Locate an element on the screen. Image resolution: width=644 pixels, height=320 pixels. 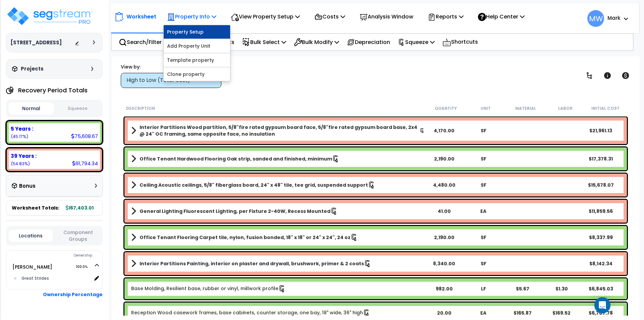
div: $17,378.31 is located at coordinates (601, 159).